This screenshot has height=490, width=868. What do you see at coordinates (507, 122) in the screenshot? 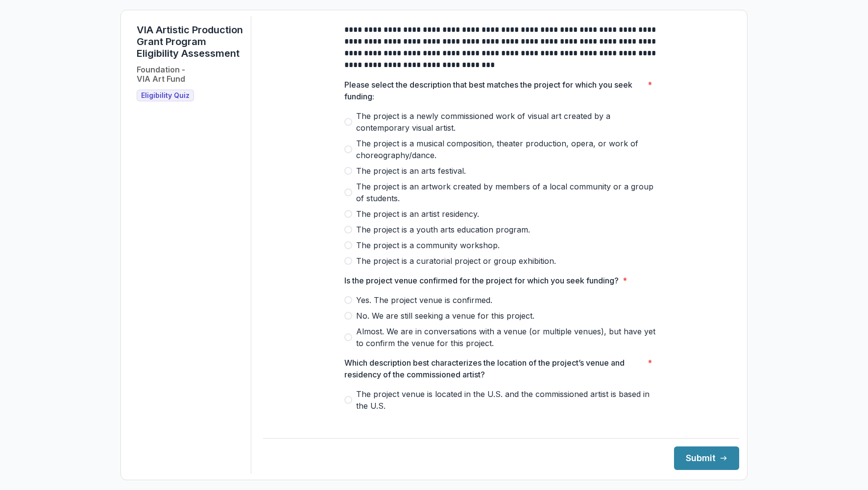
I see `span: The project is a newly commissioned work of visual art created by a contemporary visual artist.` at bounding box center [507, 122].